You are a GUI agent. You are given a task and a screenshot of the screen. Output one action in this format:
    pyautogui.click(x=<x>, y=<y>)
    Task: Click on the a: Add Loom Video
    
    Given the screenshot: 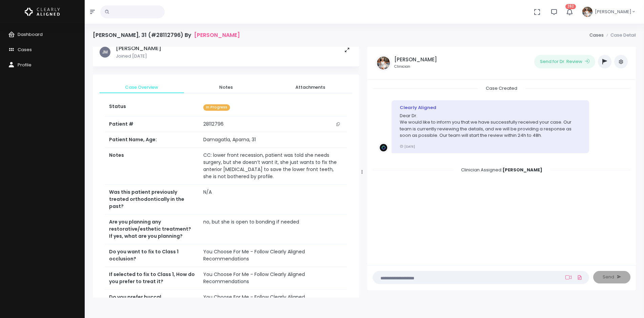 What is the action you would take?
    pyautogui.click(x=568, y=277)
    